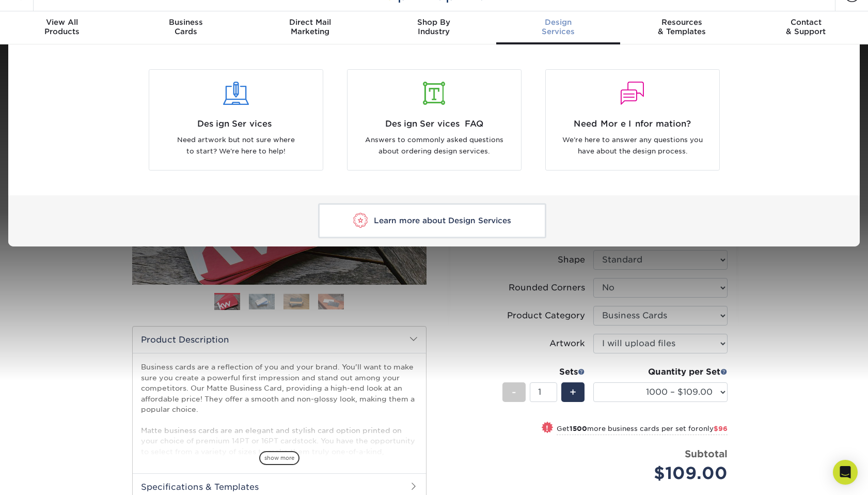  I want to click on a: Learn more about Design Services, so click(432, 221).